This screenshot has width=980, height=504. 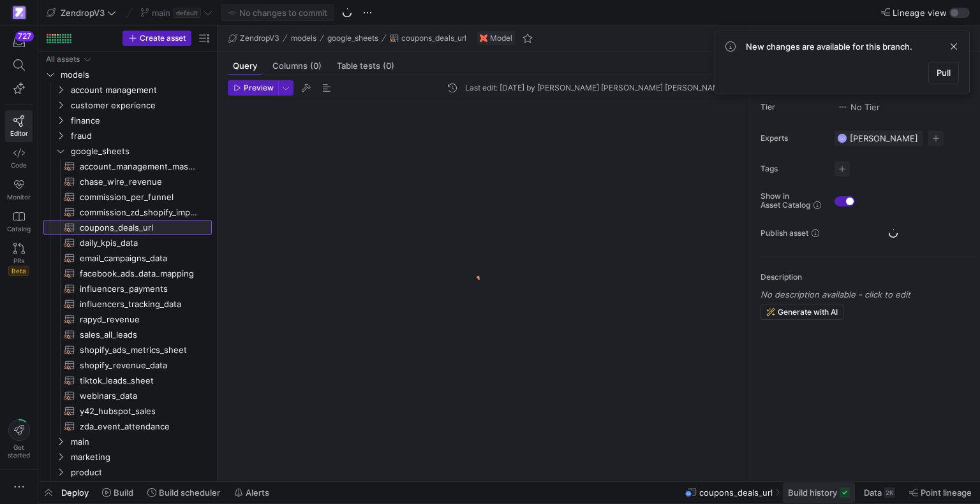 What do you see at coordinates (18, 259) in the screenshot?
I see `a: PRsBeta` at bounding box center [18, 259].